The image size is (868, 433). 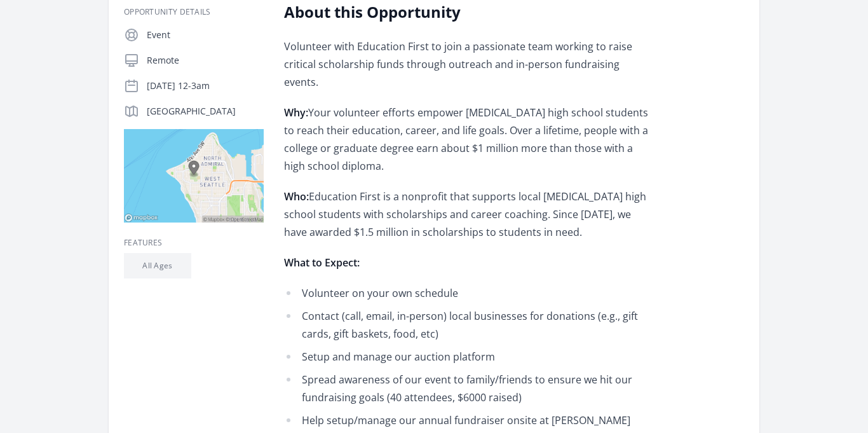 I want to click on img: Map, so click(x=194, y=175).